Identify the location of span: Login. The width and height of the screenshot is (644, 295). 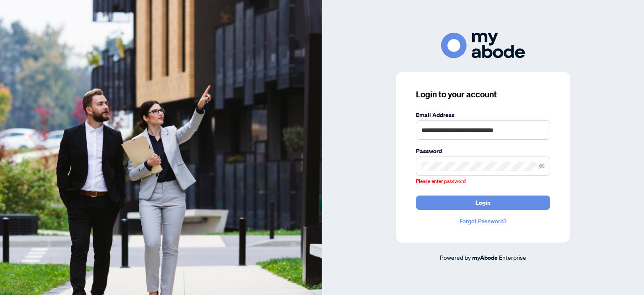
(483, 203).